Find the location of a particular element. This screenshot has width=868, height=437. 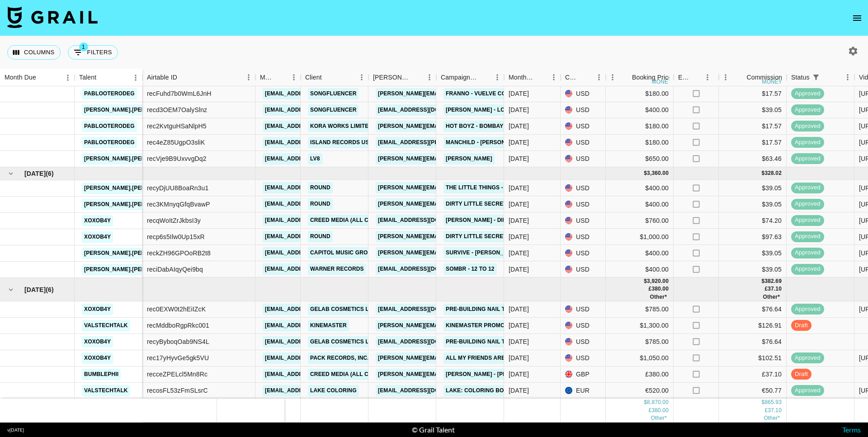

div: $1,000.00 is located at coordinates (640, 237).